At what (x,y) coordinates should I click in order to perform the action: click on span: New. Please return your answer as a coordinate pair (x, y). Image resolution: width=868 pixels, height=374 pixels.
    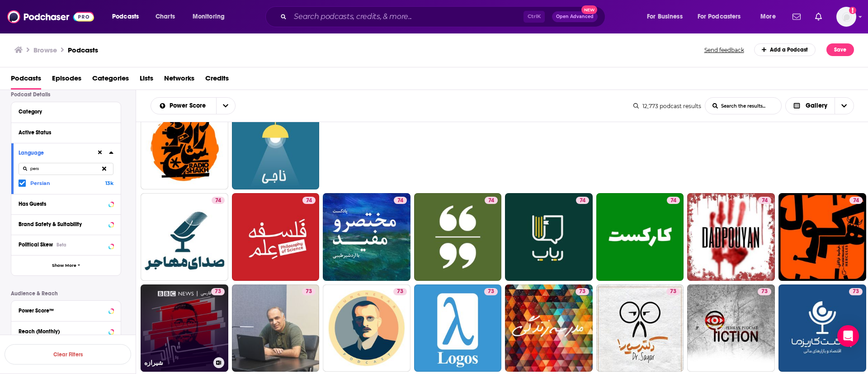
    Looking at the image, I should click on (590, 9).